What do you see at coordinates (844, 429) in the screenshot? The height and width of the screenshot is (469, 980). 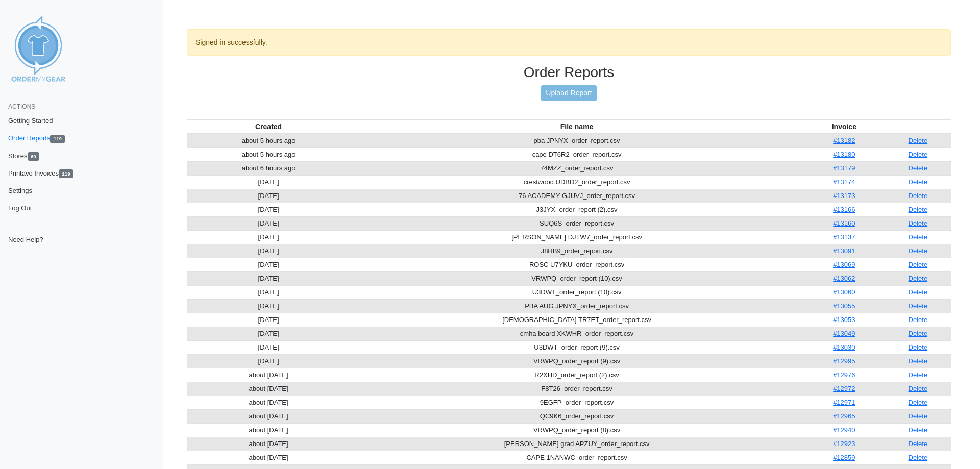 I see `a: #12940` at bounding box center [844, 429].